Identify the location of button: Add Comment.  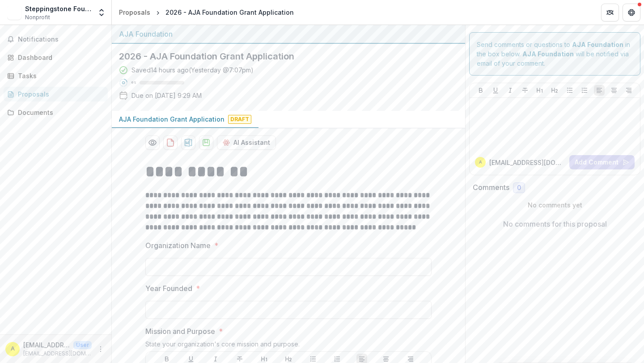
(602, 162).